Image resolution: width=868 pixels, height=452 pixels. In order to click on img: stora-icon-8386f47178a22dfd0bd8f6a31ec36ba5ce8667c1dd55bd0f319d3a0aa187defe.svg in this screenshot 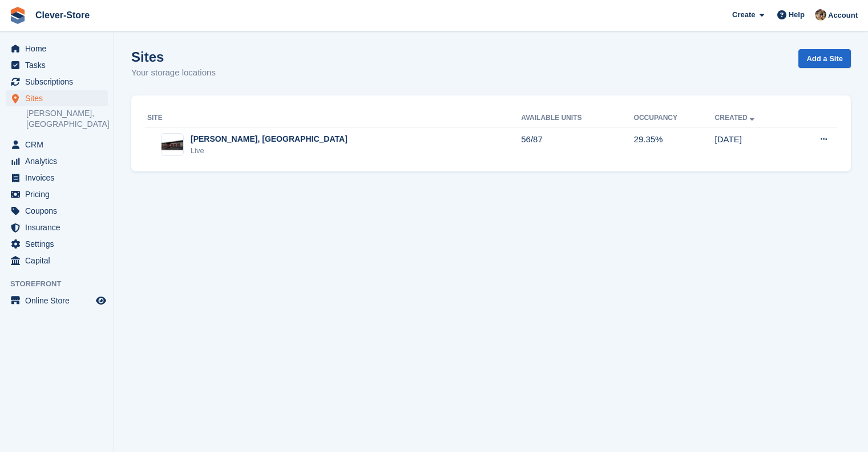, I will do `click(18, 15)`.